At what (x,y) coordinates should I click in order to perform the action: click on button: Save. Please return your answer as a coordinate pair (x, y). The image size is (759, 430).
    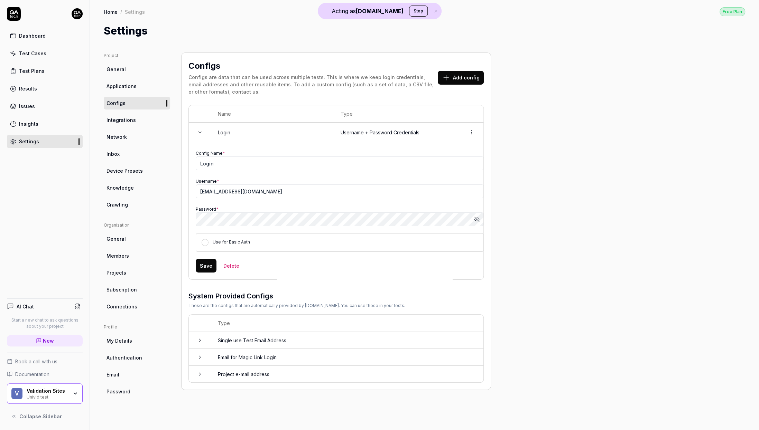
    Looking at the image, I should click on (206, 266).